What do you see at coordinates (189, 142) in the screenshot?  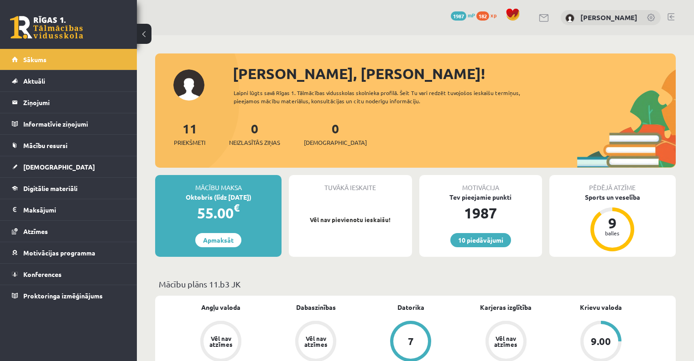 I see `span: Priekšmeti` at bounding box center [189, 142].